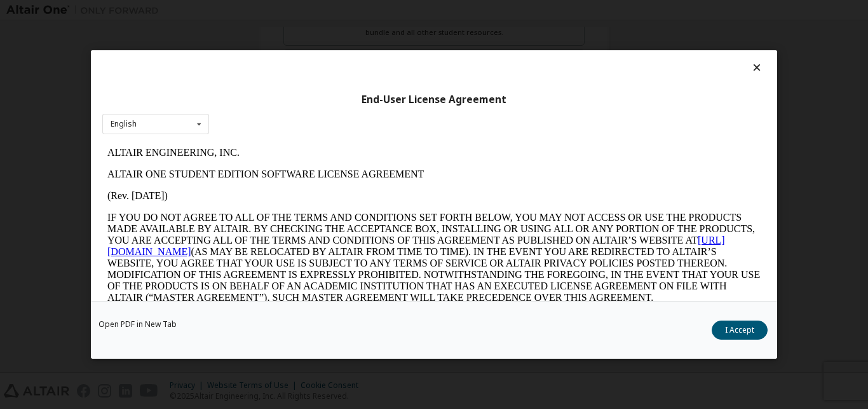 The height and width of the screenshot is (409, 868). Describe the element at coordinates (740, 330) in the screenshot. I see `button: I Accept` at that location.